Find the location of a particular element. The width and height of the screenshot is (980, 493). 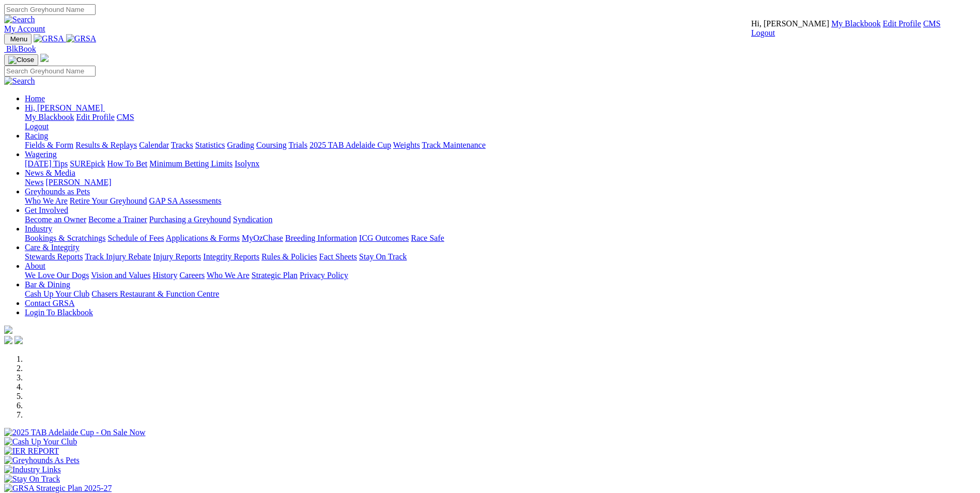

a: Syndication is located at coordinates (252, 219).